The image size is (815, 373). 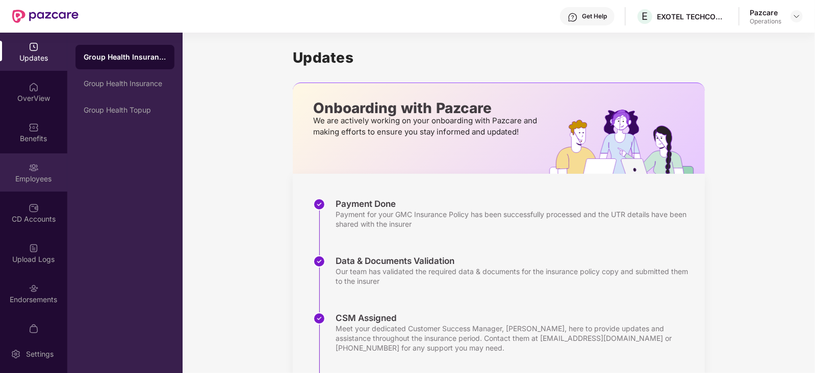 I want to click on div: Data & Documents Validation, so click(x=515, y=261).